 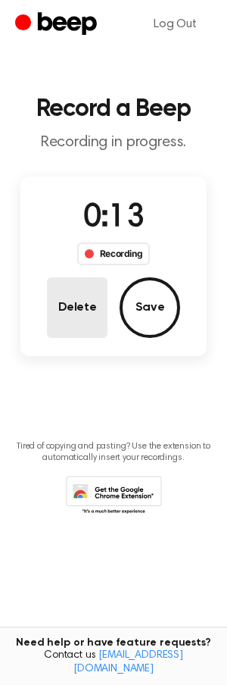 What do you see at coordinates (114, 254) in the screenshot?
I see `div: Recording` at bounding box center [114, 254].